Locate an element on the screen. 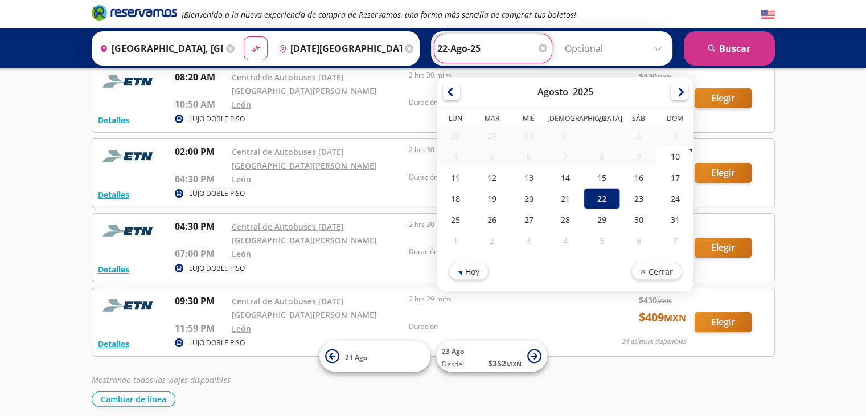 The height and width of the screenshot is (416, 866). div: 18-Ago-25 is located at coordinates (455, 198).